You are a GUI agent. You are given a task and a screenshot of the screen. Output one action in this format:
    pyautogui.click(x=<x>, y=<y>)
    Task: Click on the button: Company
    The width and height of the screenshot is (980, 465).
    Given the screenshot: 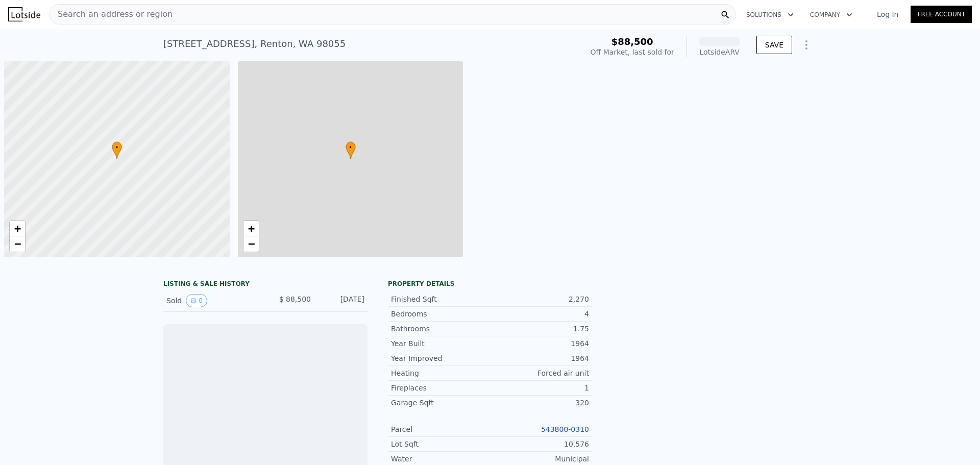 What is the action you would take?
    pyautogui.click(x=831, y=15)
    